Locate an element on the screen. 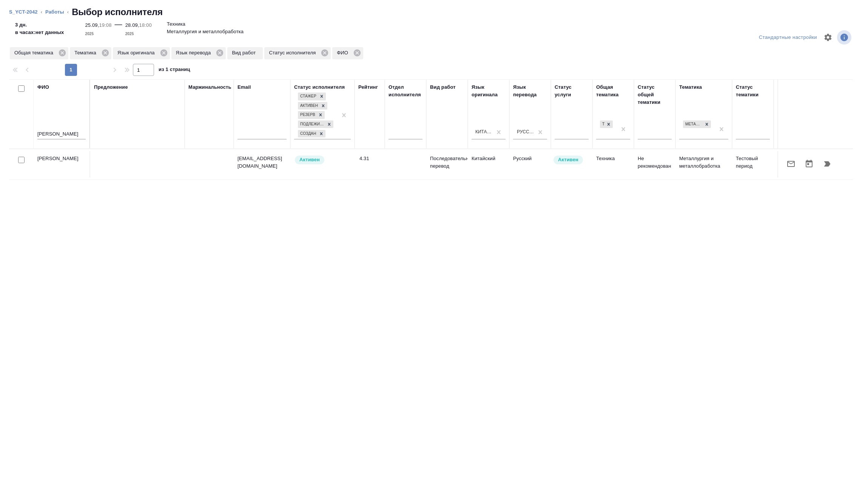  div: Рейтинг is located at coordinates (368, 88).